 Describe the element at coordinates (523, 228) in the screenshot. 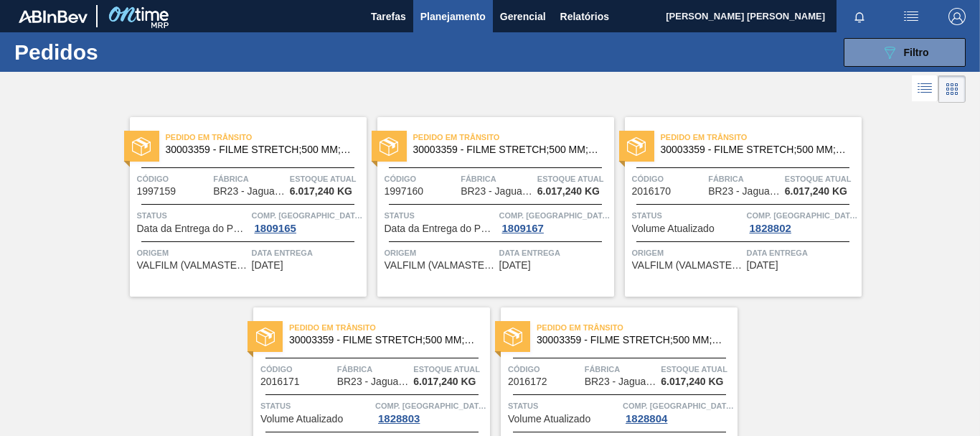

I see `div: 1809167` at that location.